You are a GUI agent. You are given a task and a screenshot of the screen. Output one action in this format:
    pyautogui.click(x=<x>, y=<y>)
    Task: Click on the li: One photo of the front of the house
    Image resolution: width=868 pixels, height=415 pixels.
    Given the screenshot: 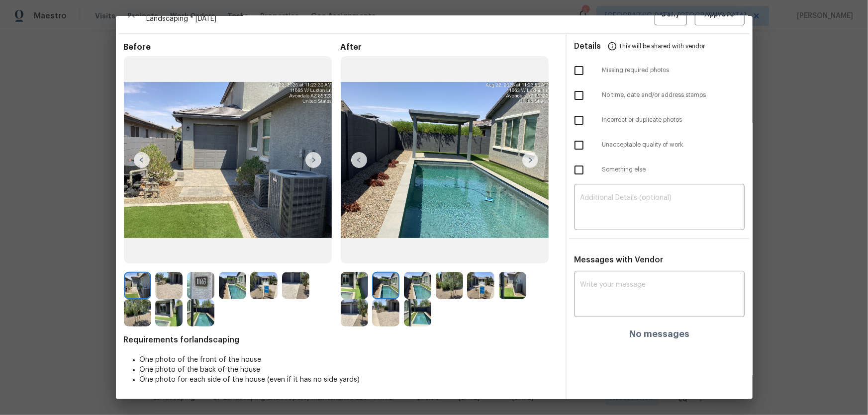 What is the action you would take?
    pyautogui.click(x=348, y=360)
    